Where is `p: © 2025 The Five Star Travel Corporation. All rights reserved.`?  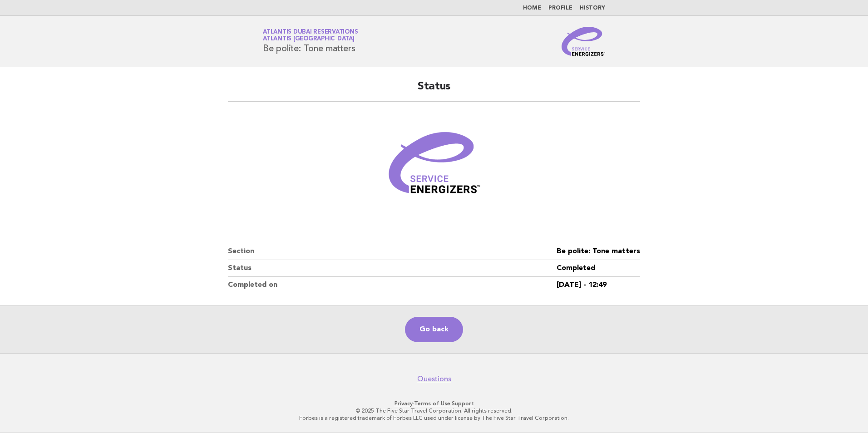
p: © 2025 The Five Star Travel Corporation. All rights reserved. is located at coordinates (434, 411).